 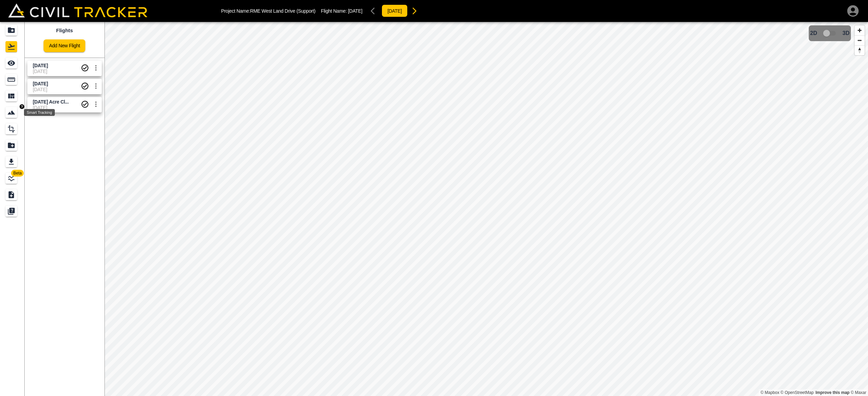 I want to click on canvas: Map, so click(x=486, y=209).